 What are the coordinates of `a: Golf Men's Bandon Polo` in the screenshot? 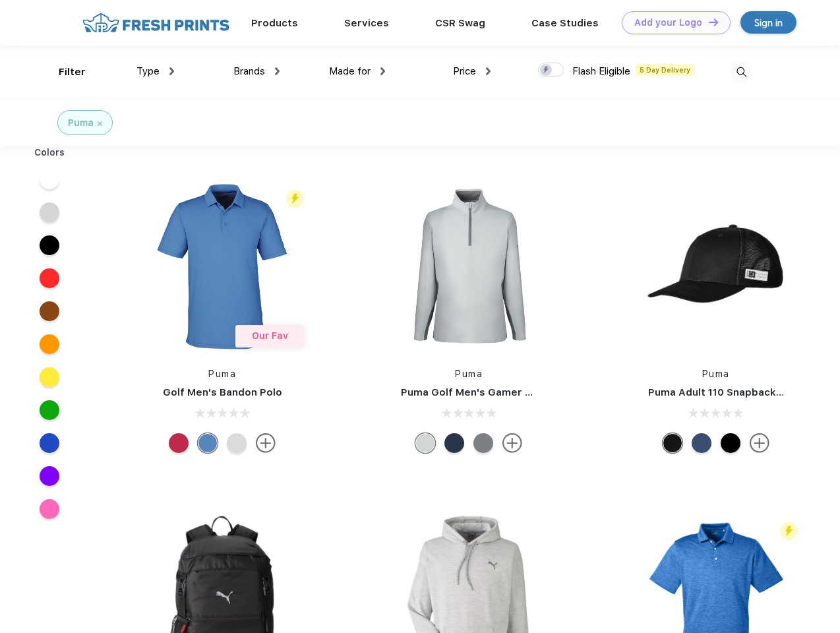 It's located at (222, 393).